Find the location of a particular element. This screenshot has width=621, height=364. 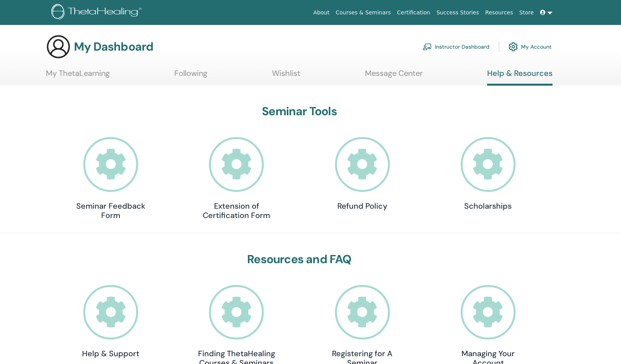

a: About is located at coordinates (321, 13).